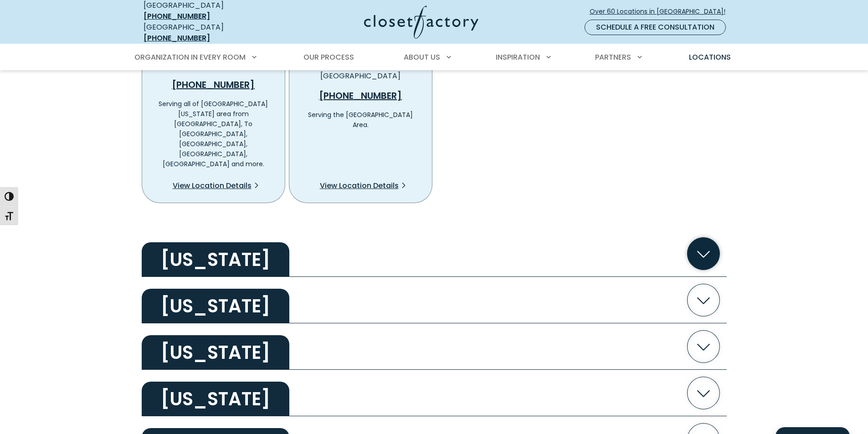 This screenshot has width=868, height=434. Describe the element at coordinates (421, 22) in the screenshot. I see `img: Closet Factory Logo` at that location.